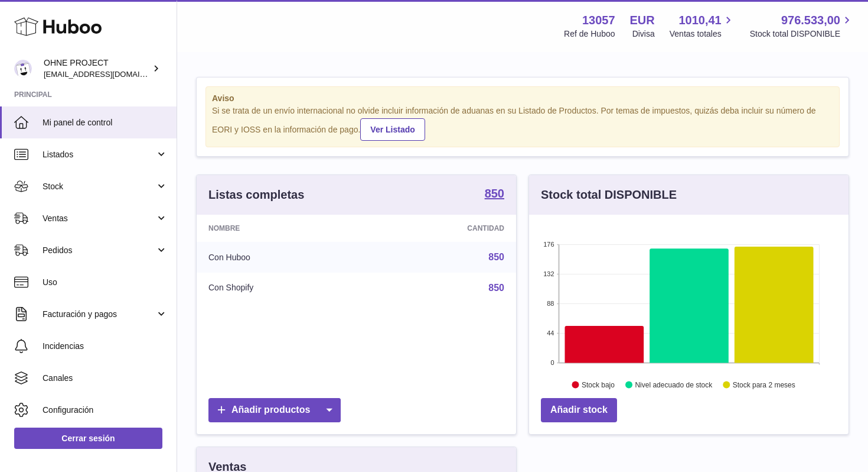  What do you see at coordinates (609, 195) in the screenshot?
I see `h3: Stock total DISPONIBLE` at bounding box center [609, 195].